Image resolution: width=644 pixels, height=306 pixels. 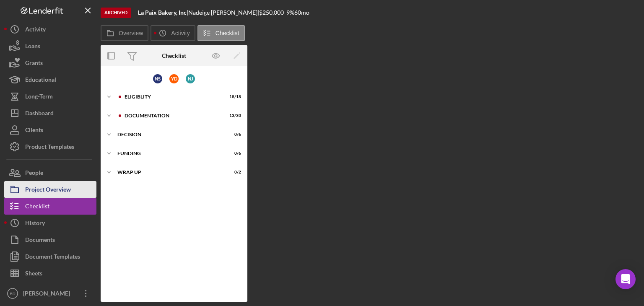 What do you see at coordinates (51, 223) in the screenshot?
I see `a: History` at bounding box center [51, 223].